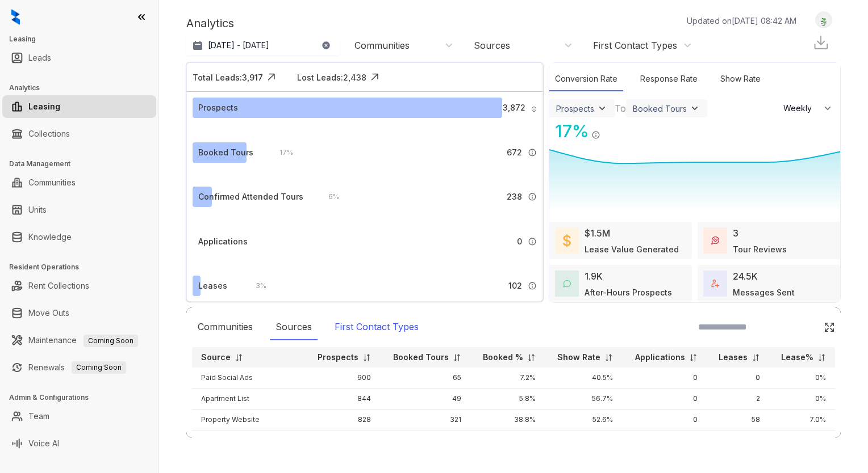 The image size is (868, 473). What do you see at coordinates (425, 378) in the screenshot?
I see `td: 65` at bounding box center [425, 378].